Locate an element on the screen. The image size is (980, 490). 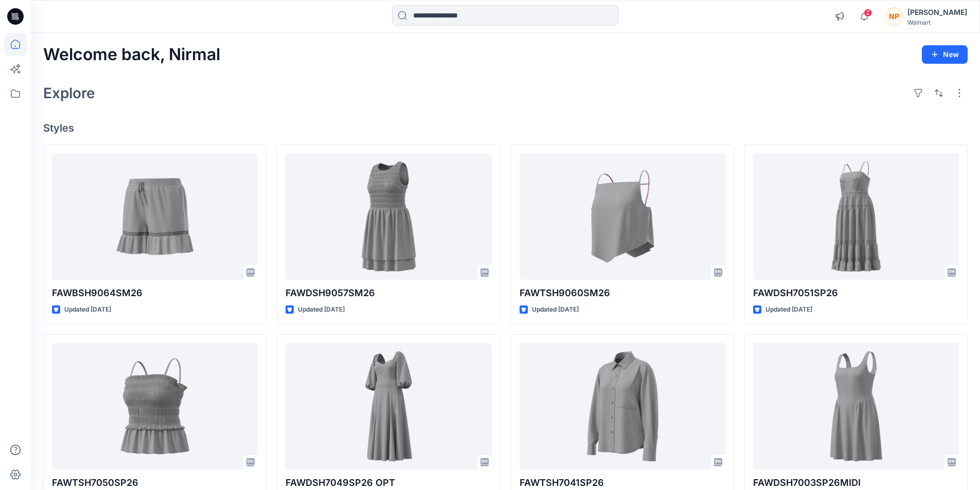
p: FAWDSH7003SP26MIDI is located at coordinates (856, 484).